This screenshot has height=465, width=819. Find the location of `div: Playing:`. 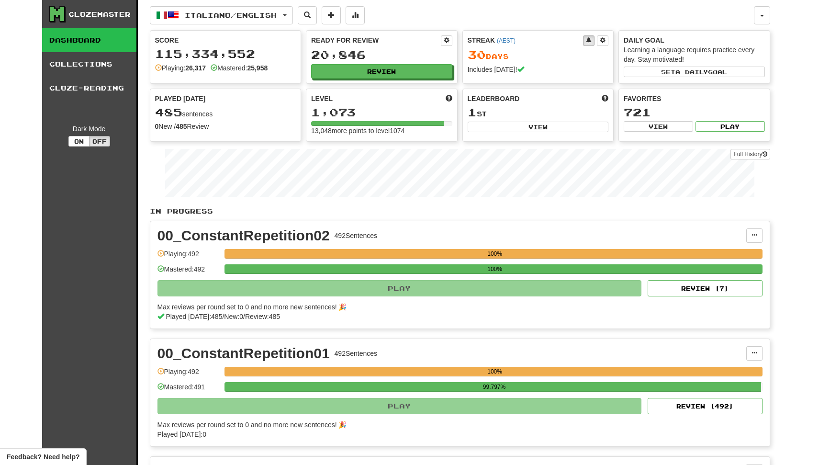

div: Playing: is located at coordinates (180, 68).